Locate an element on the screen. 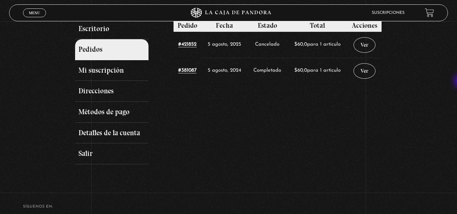 Image resolution: width=457 pixels, height=214 pixels. time: 5 agosto, 2024 is located at coordinates (224, 70).